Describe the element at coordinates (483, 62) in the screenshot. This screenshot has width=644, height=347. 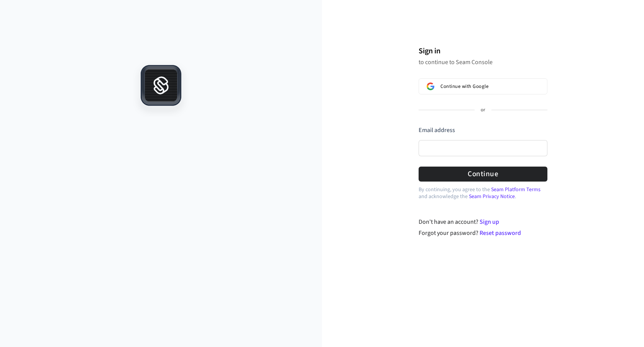
I see `p: to continue to Seam Console` at that location.